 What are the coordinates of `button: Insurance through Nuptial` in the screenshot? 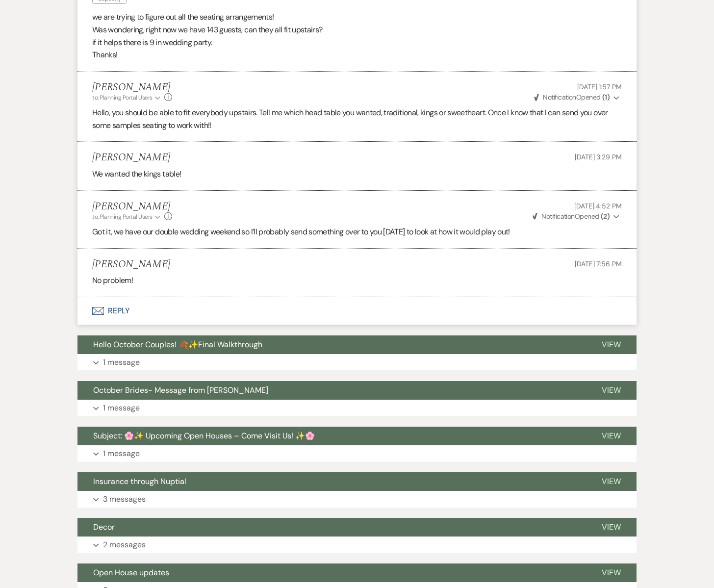 It's located at (332, 482).